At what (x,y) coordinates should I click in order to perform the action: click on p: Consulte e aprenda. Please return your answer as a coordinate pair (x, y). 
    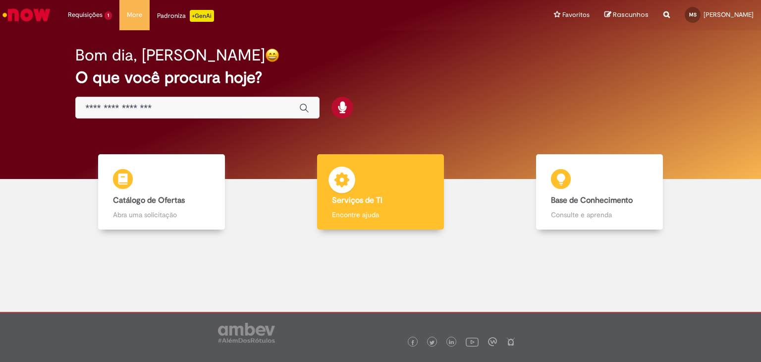
    Looking at the image, I should click on (599, 214).